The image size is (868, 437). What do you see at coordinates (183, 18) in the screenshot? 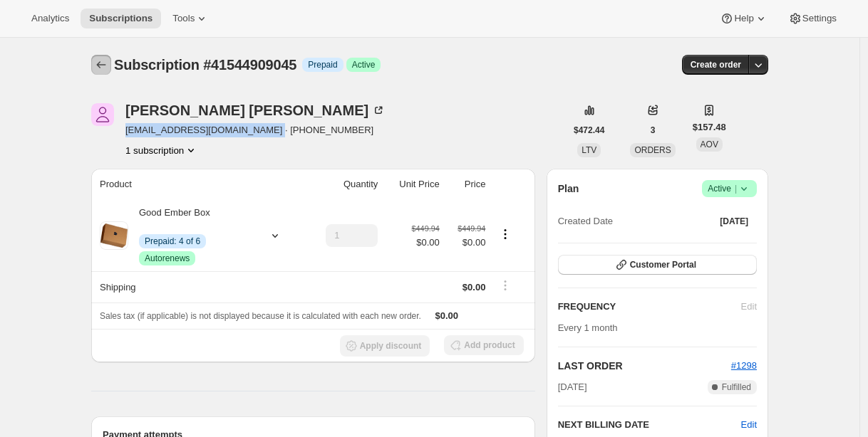
I see `span: Tools` at bounding box center [183, 18].